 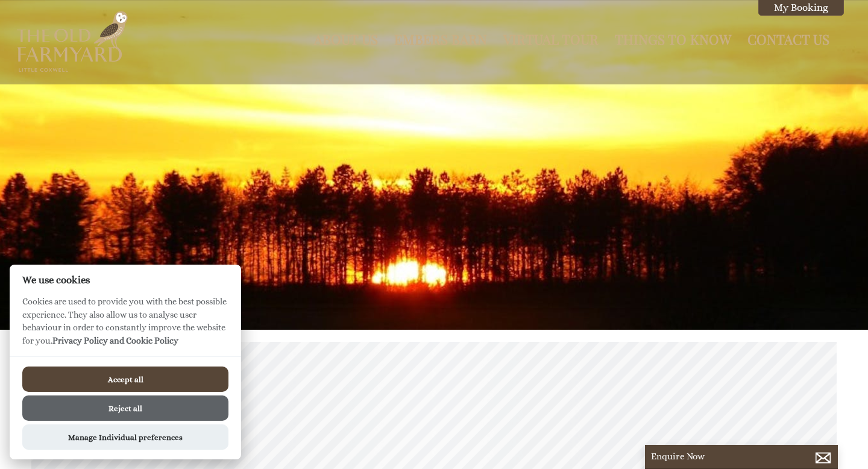 I want to click on h2: We use cookies, so click(x=125, y=279).